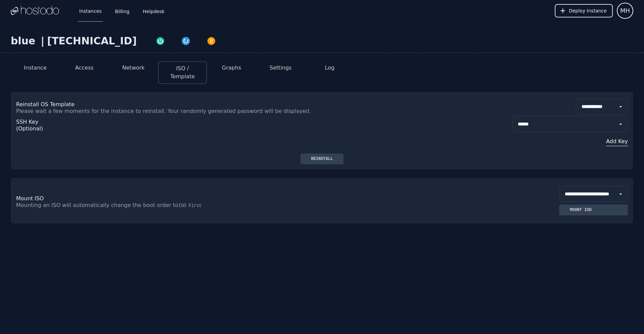  I want to click on p: SSH Key (Optional), so click(29, 125).